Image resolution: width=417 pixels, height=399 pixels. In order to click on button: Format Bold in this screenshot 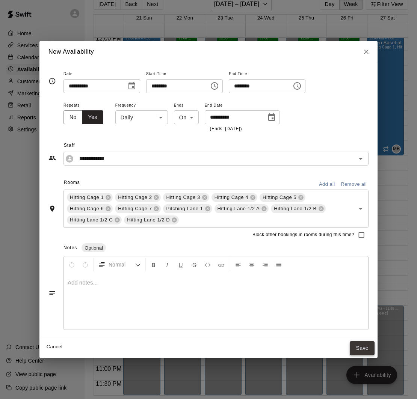, I will do `click(154, 265)`.